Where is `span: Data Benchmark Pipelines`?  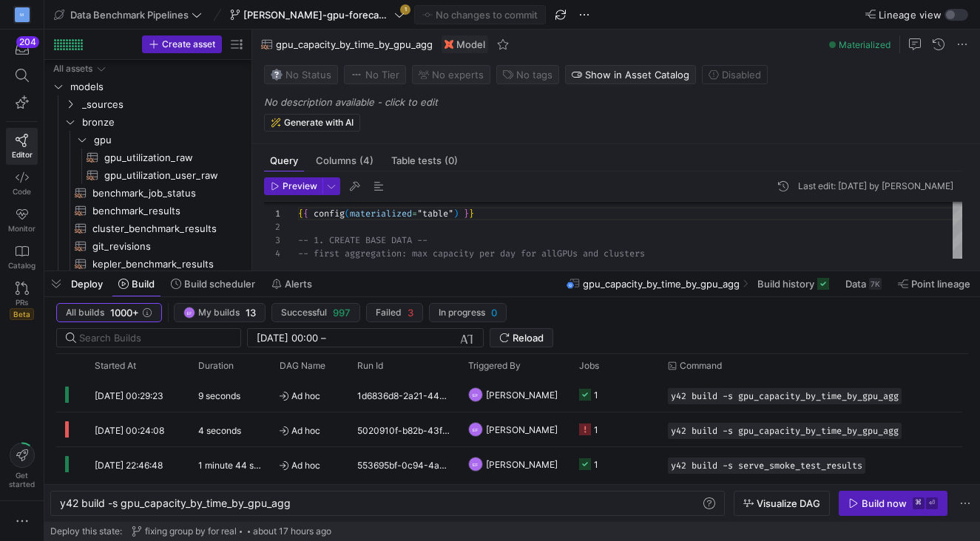 span: Data Benchmark Pipelines is located at coordinates (129, 15).